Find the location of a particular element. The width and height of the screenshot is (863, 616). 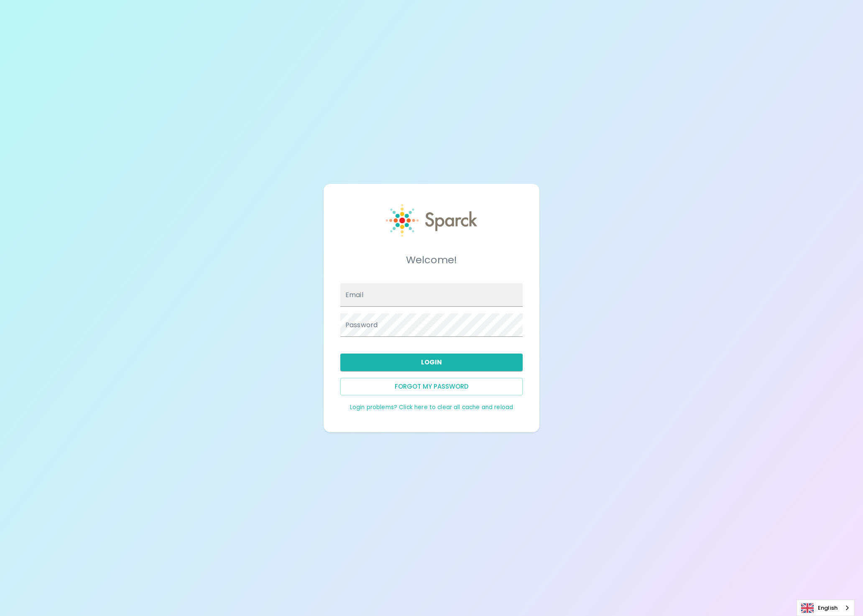

div: Language is located at coordinates (826, 608).